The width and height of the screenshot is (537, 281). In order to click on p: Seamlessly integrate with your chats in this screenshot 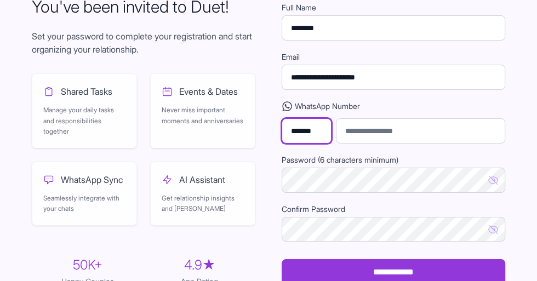, I will do `click(84, 203)`.